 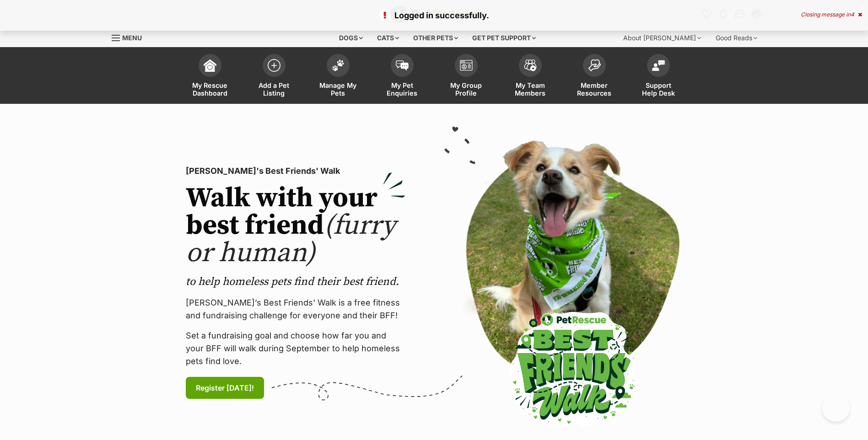 What do you see at coordinates (338, 76) in the screenshot?
I see `a: Manage My Pets` at bounding box center [338, 76].